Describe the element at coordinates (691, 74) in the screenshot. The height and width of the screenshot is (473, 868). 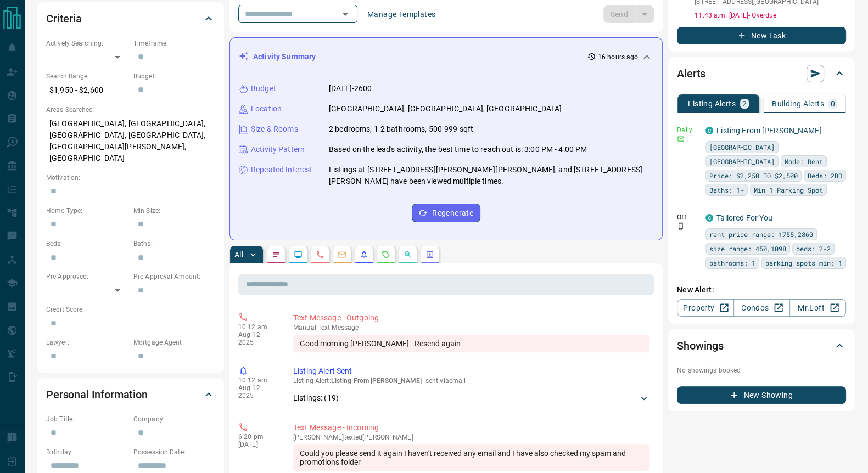
I see `h2: Alerts` at that location.